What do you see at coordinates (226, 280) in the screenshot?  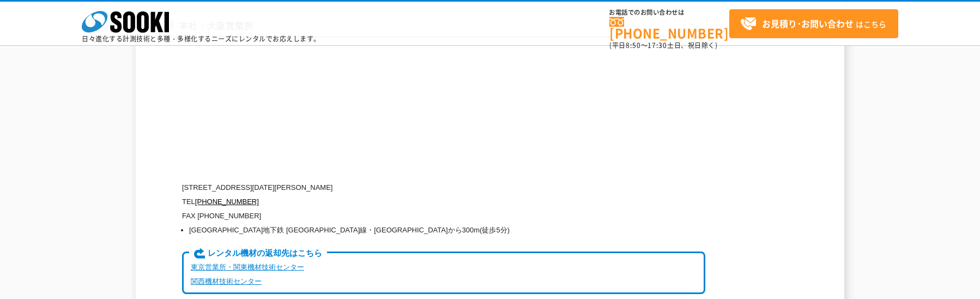 I see `a: 関西機材技術センター` at bounding box center [226, 280].